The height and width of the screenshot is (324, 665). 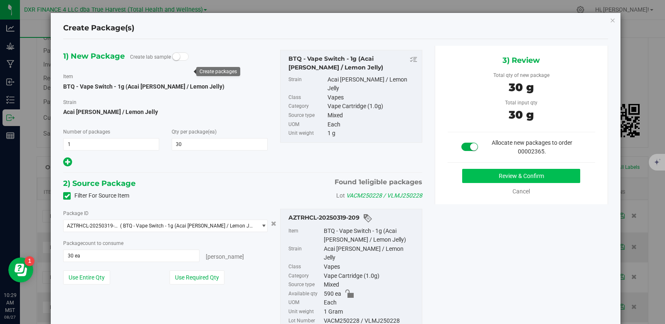 What do you see at coordinates (194, 132) in the screenshot?
I see `span: Qty per package` at bounding box center [194, 132].